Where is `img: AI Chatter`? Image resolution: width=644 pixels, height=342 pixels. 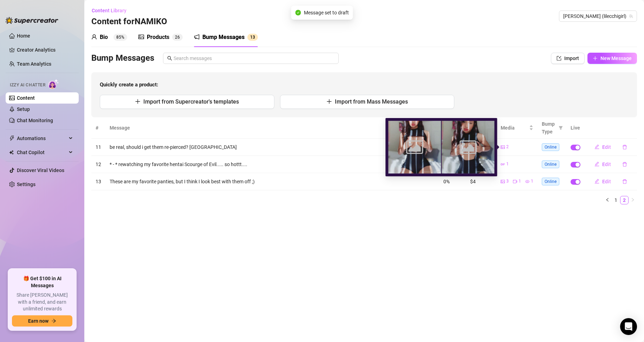
img: AI Chatter is located at coordinates (54, 84).